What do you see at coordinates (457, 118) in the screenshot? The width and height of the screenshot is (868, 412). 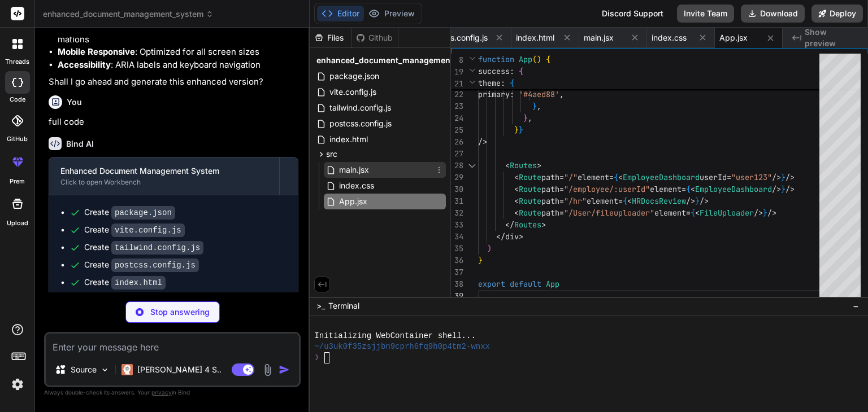 I see `div: 24` at bounding box center [457, 118].